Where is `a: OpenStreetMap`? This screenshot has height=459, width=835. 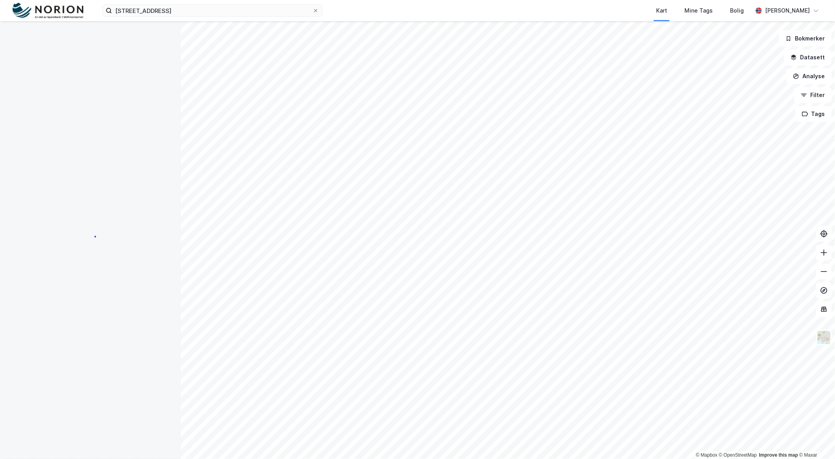 a: OpenStreetMap is located at coordinates (737, 455).